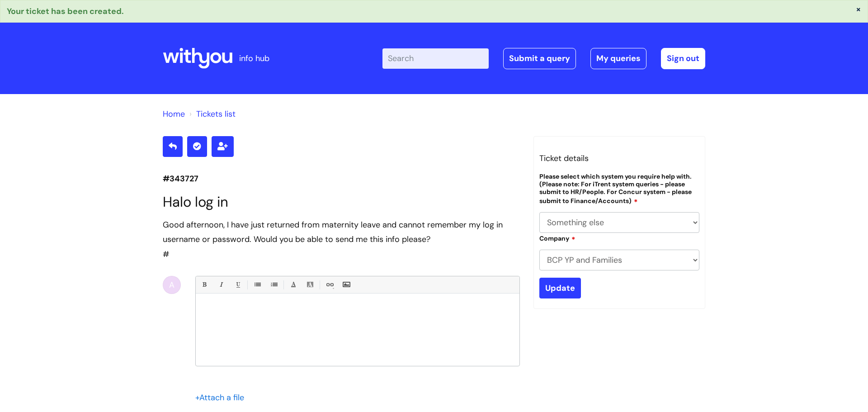  I want to click on a: Bold (Ctrl-B), so click(204, 285).